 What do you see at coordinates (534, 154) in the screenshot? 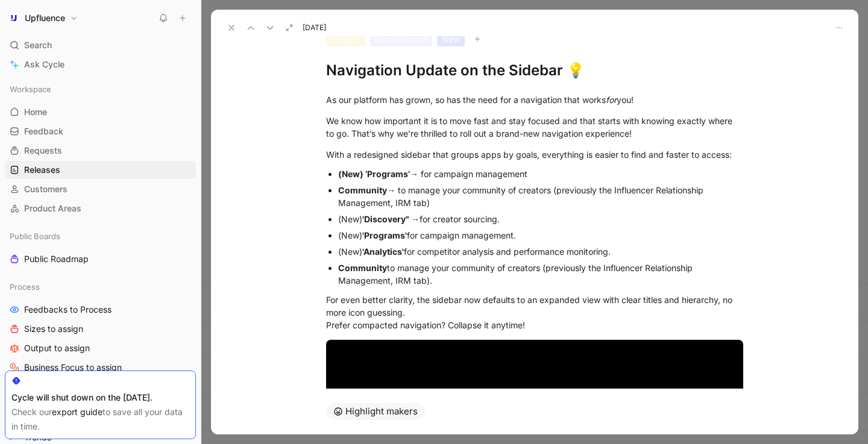
I see `div: With a redesigned sidebar that groups apps by goals, everything is easier to find and faster to a...` at bounding box center [534, 154].